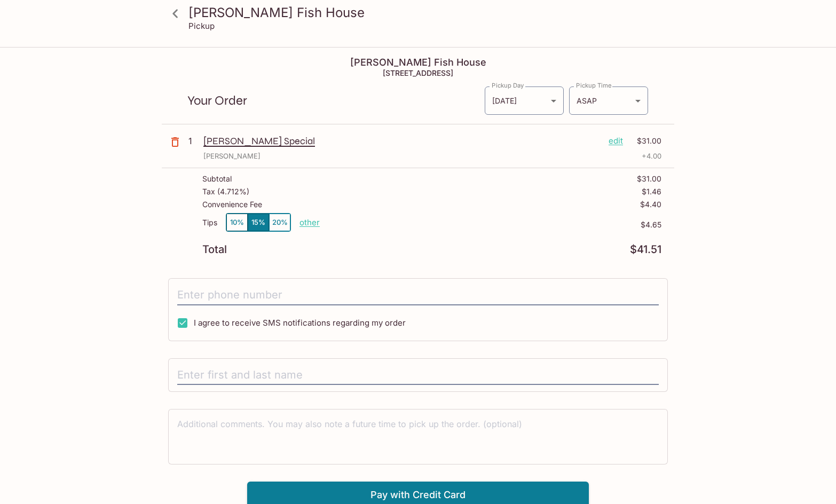  Describe the element at coordinates (646, 249) in the screenshot. I see `p: $41.51` at that location.